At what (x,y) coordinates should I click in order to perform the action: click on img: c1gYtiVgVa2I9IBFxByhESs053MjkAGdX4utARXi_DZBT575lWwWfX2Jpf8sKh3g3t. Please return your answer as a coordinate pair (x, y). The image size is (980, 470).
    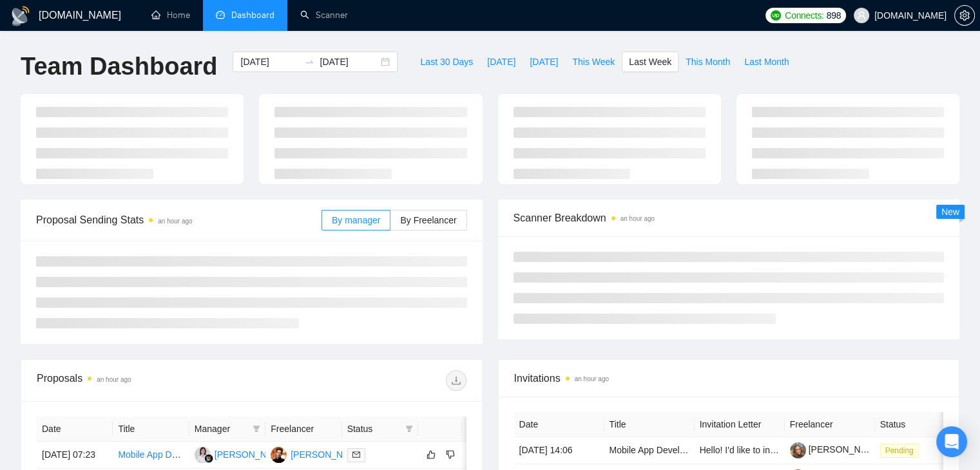
    Looking at the image, I should click on (798, 450).